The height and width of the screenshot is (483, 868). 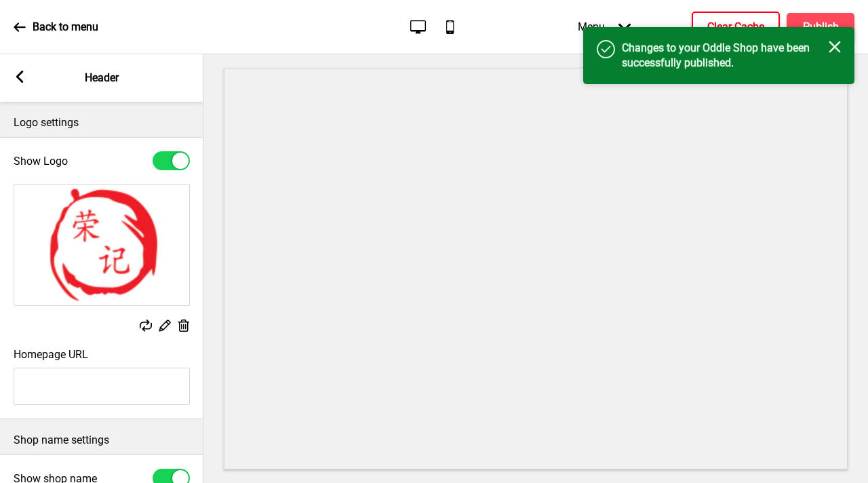 What do you see at coordinates (102, 122) in the screenshot?
I see `p: Logo settings` at bounding box center [102, 122].